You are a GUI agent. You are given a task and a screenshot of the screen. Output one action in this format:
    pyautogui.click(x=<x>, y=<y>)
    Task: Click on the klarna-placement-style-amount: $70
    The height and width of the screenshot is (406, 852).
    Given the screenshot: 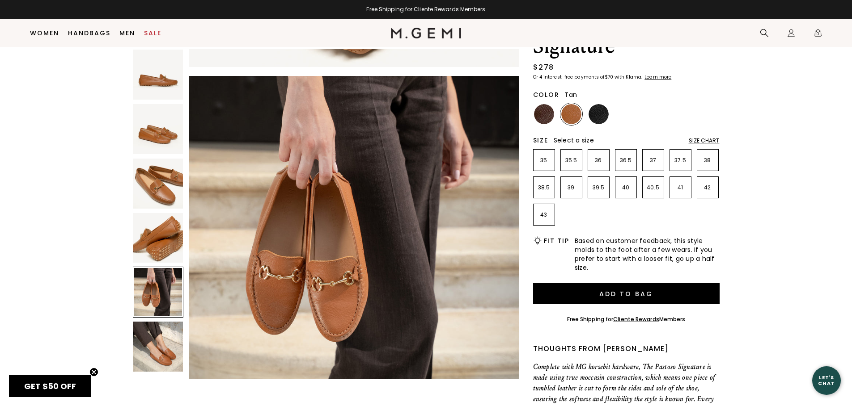 What is the action you would take?
    pyautogui.click(x=608, y=77)
    